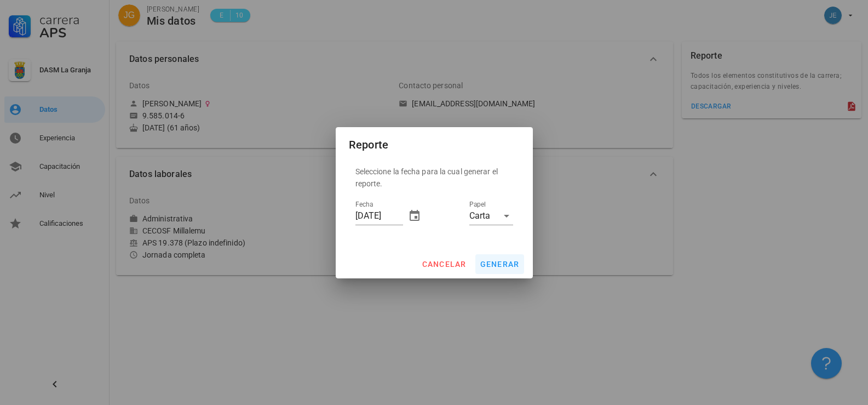  I want to click on span: generar, so click(499, 264).